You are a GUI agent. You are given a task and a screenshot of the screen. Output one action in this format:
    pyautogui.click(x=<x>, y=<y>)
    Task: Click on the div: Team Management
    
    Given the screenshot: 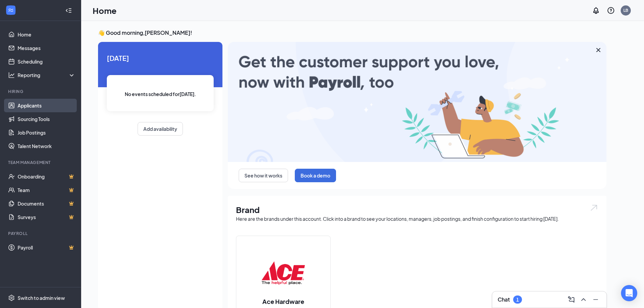 What is the action you would take?
    pyautogui.click(x=41, y=163)
    